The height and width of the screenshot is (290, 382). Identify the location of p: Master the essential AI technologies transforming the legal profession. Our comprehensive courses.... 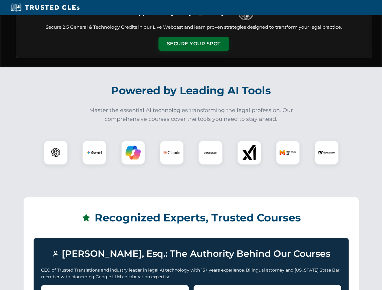
(191, 115).